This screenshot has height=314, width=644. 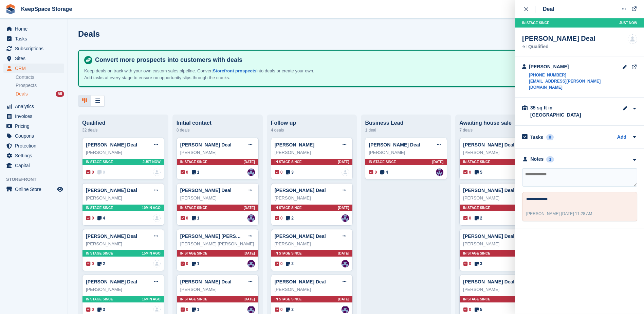 I want to click on span: Sites, so click(x=36, y=59).